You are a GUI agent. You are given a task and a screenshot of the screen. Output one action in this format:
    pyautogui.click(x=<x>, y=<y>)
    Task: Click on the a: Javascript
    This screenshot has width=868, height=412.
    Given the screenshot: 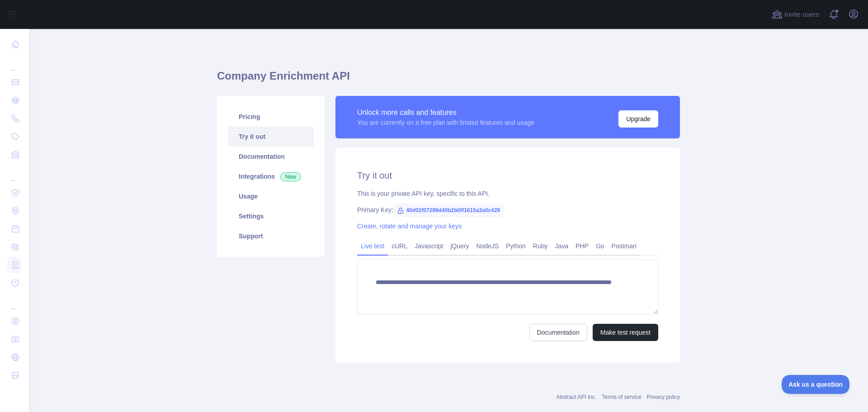 What is the action you would take?
    pyautogui.click(x=429, y=246)
    